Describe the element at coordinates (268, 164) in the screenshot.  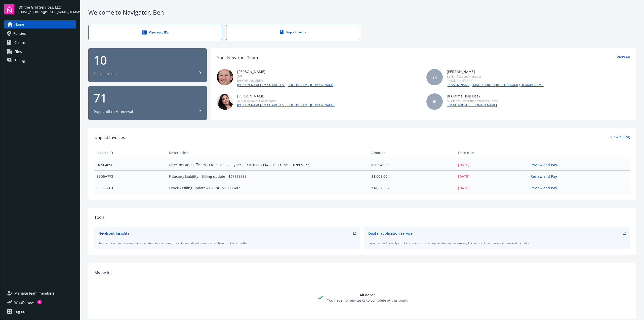
I see `span: Directors and Officers - EKS3579502, Cyber - CYB-108071142-01, Crime - 107869172` at that location.